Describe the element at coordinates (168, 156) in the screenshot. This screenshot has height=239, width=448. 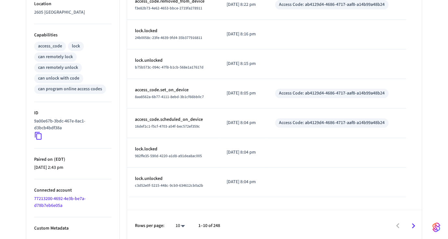
I see `span: 982ffe35-590d-4220-a1d8-a91dea8ac005` at that location.